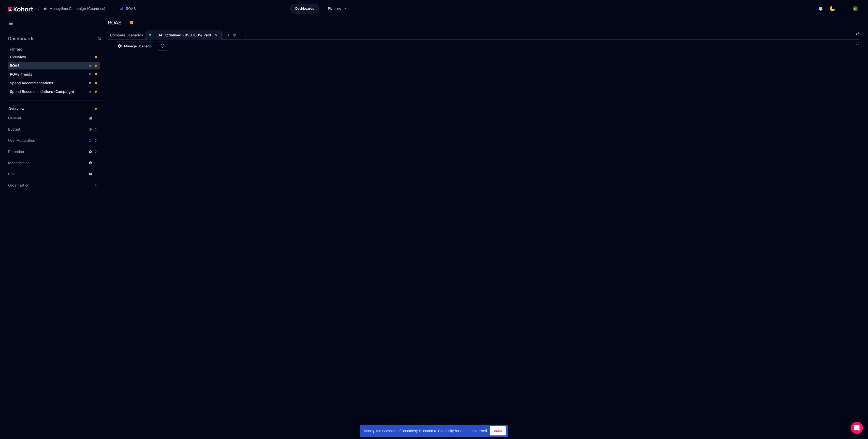 Image resolution: width=868 pixels, height=439 pixels. Describe the element at coordinates (425, 431) in the screenshot. I see `div: Moneytime Campaign (Countries): Scenario 0. Continuity has been processed.` at that location.